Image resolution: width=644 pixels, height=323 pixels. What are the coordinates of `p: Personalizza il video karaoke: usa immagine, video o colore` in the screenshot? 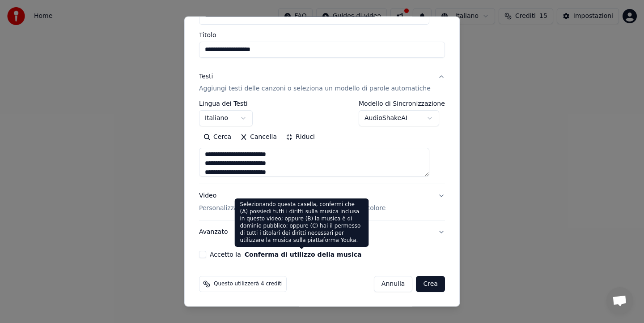 It's located at (292, 208).